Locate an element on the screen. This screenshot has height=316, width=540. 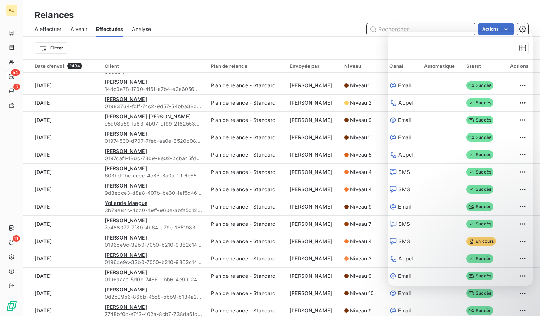
span: 01974530-d707-7feb-aa0e-3520b08b19b6 is located at coordinates (153, 141).